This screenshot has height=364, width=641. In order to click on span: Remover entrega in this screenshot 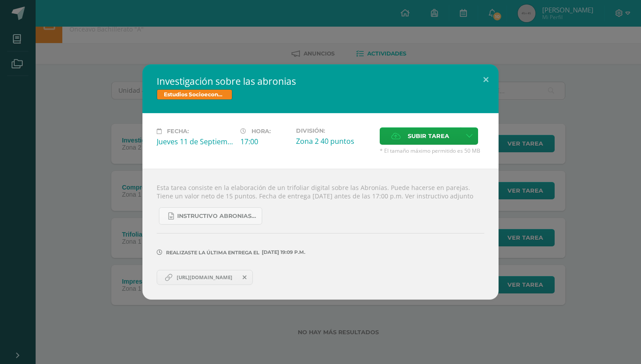, I will do `click(245, 278)`.